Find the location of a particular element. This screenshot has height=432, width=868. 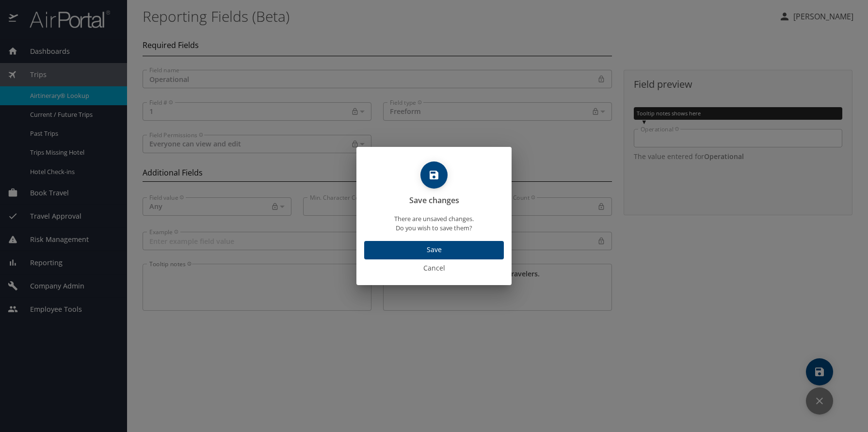

button: Cancel is located at coordinates (434, 268).